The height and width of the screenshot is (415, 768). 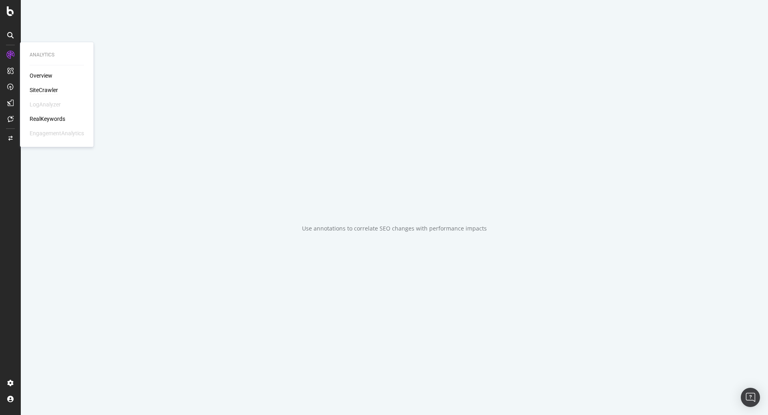 I want to click on div: Open Intercom Messenger, so click(x=751, y=397).